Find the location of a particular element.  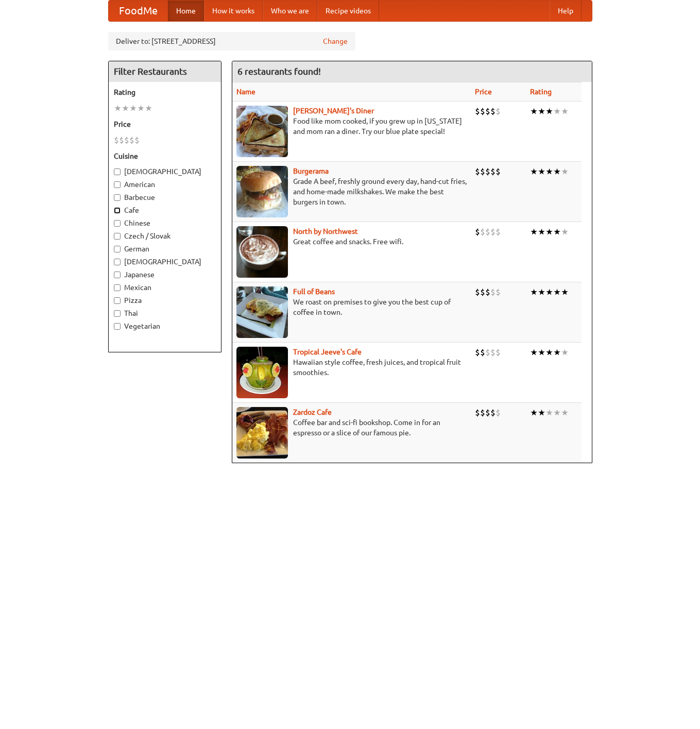

a: Help is located at coordinates (565, 11).